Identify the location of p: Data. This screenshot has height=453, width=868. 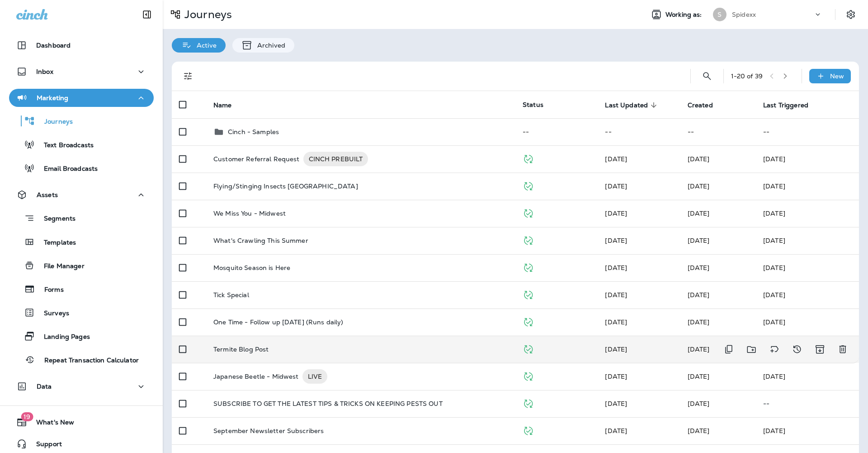
(44, 386).